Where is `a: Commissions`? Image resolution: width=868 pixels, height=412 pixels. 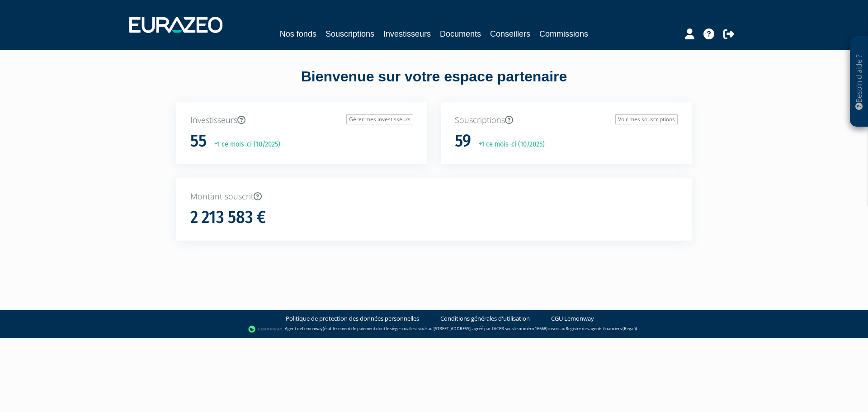 a: Commissions is located at coordinates (563, 34).